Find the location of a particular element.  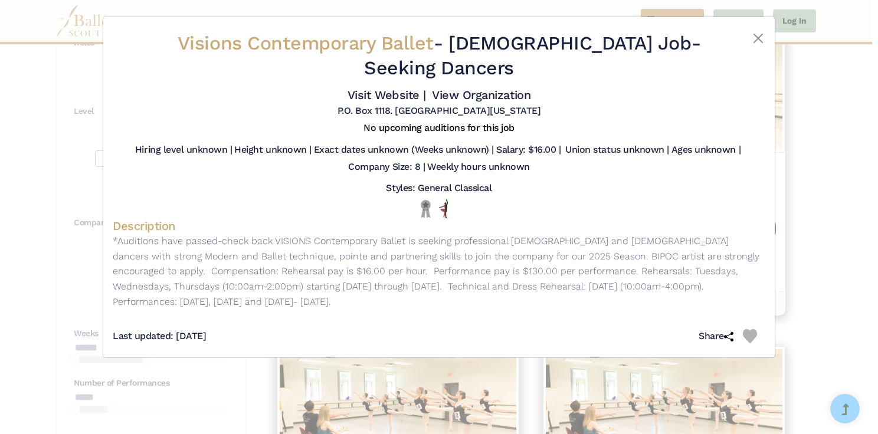

h5: Company Size: 8 | is located at coordinates (386, 167).